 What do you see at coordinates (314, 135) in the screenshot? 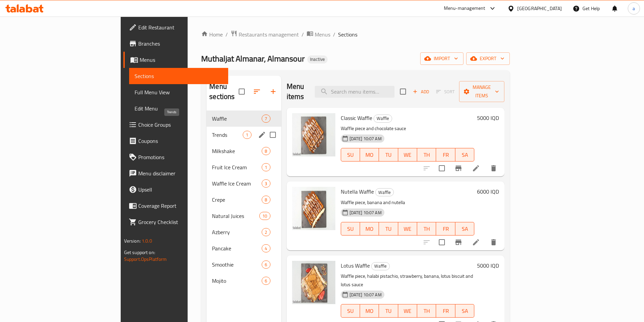
I see `img: Classic Waffle` at bounding box center [314, 135].